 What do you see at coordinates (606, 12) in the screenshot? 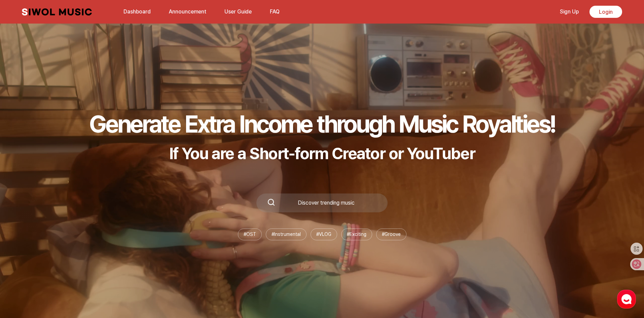
I see `a: Login` at bounding box center [606, 12].